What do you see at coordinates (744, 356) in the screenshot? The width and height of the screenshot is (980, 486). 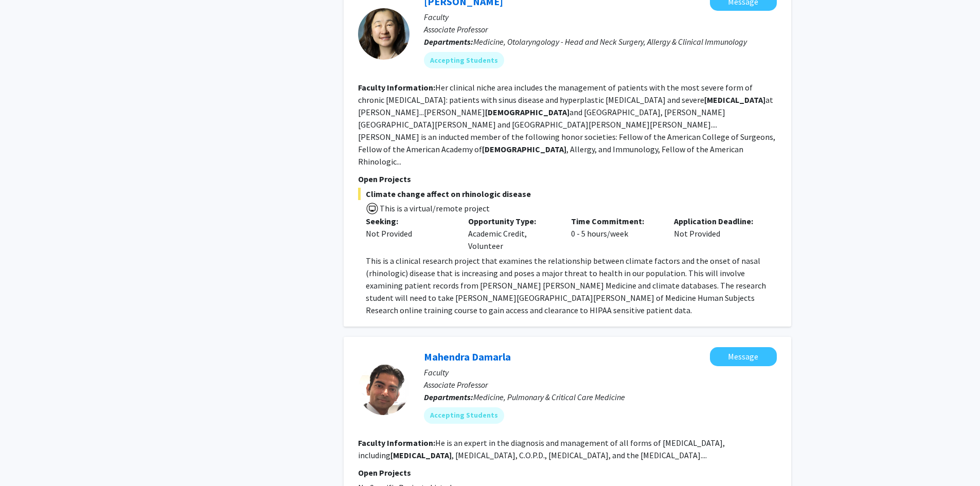 I see `button: Message Mahendra Damarla` at bounding box center [744, 356].